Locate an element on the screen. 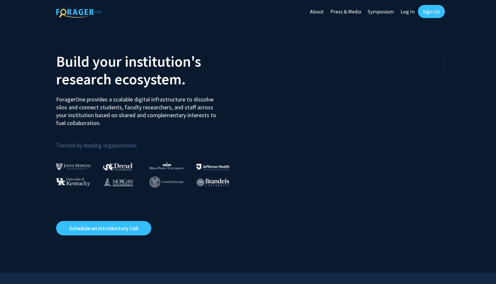  a: Opens in a new tab is located at coordinates (104, 228).